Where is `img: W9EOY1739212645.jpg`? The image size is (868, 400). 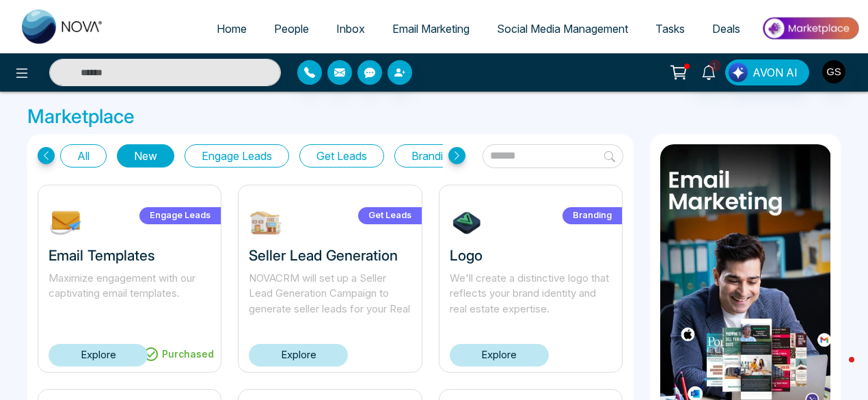 img: W9EOY1739212645.jpg is located at coordinates (266, 223).